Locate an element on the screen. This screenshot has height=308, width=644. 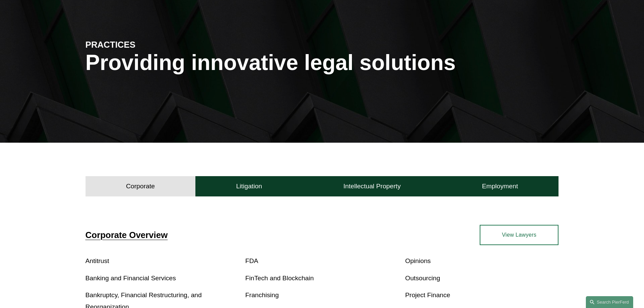
a: Opinions is located at coordinates (418, 260).